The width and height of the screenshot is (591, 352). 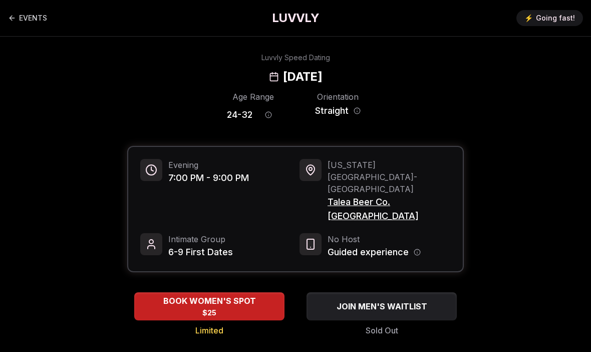 What do you see at coordinates (296, 58) in the screenshot?
I see `div: Luvvly Speed Dating` at bounding box center [296, 58].